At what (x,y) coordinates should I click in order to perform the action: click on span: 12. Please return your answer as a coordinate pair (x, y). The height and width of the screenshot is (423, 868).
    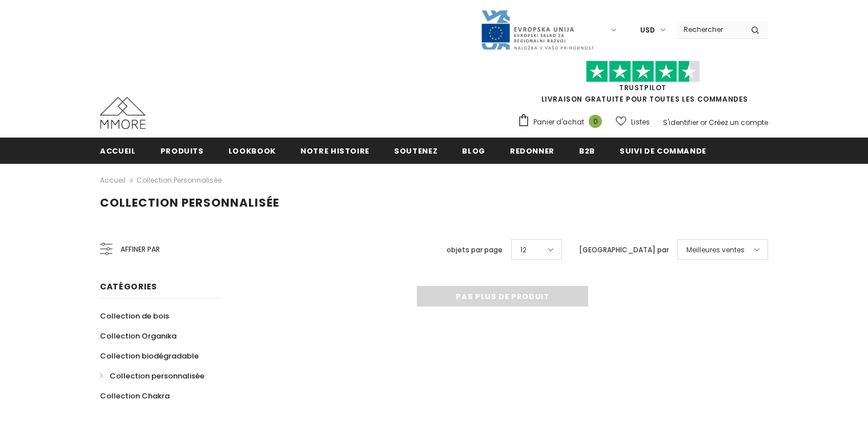
    Looking at the image, I should click on (524, 250).